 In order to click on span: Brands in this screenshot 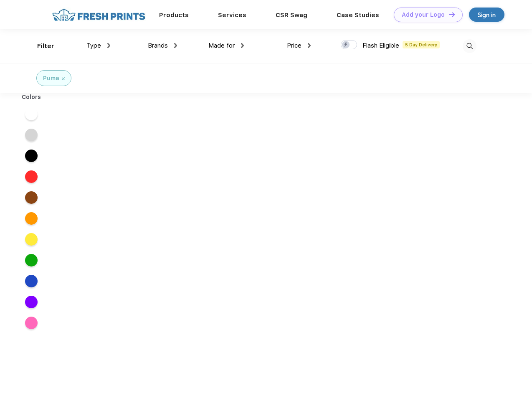, I will do `click(158, 46)`.